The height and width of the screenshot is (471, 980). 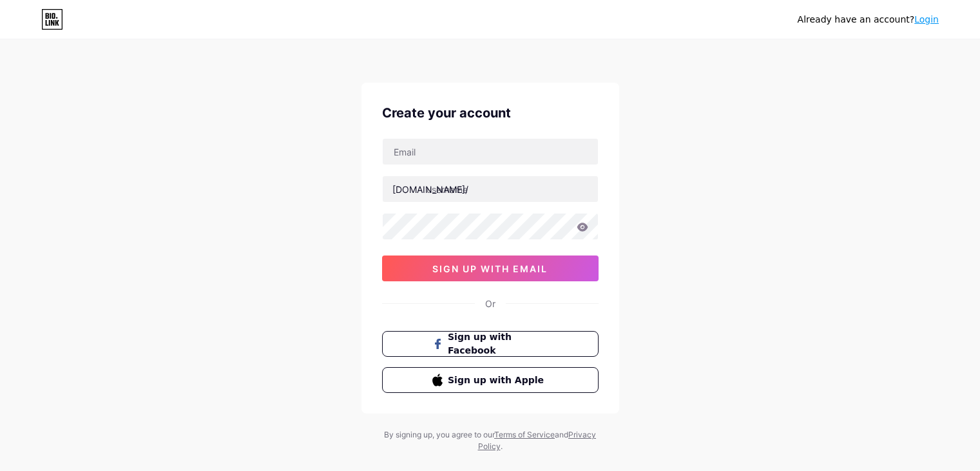 I want to click on div: Already have an account?, so click(x=868, y=19).